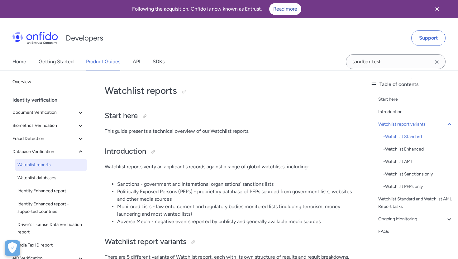  Describe the element at coordinates (416, 219) in the screenshot. I see `a: Ongoing Monitoring` at that location.